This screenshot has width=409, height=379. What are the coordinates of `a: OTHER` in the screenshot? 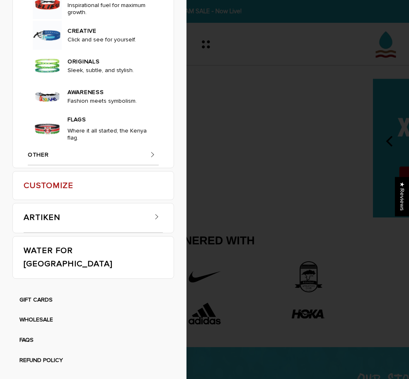 It's located at (93, 156).